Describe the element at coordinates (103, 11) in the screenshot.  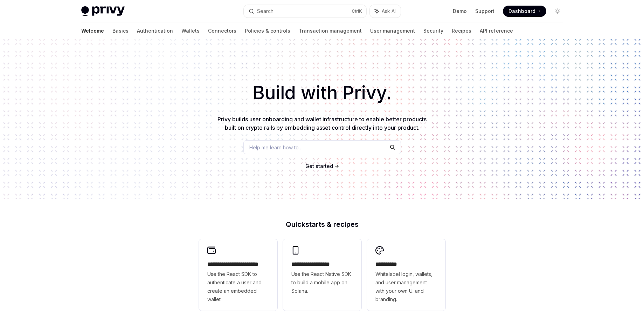
I see `img: light logo` at that location.